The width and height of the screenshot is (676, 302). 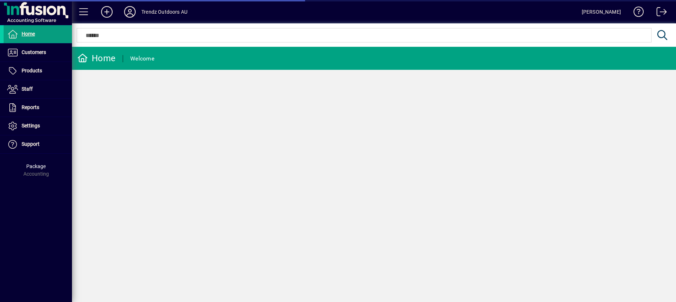 I want to click on div: Trendz Outdoors AU, so click(x=164, y=12).